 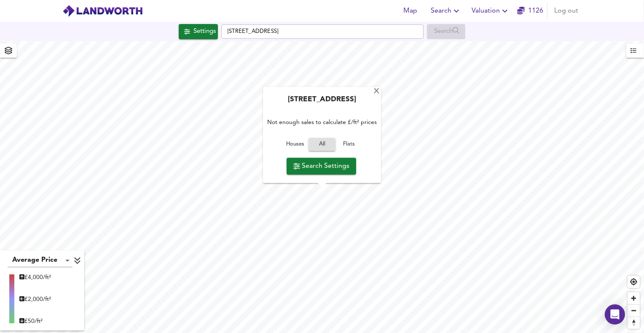 What do you see at coordinates (321, 166) in the screenshot?
I see `button: Search Settings` at bounding box center [321, 166].